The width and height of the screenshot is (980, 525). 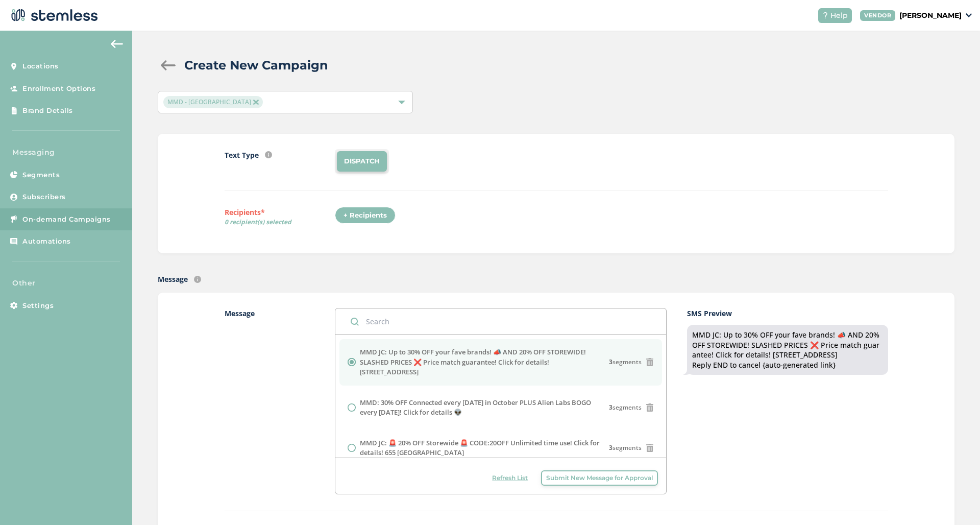 I want to click on label: MMD JC: 🚨 20% OFF Storewide 🚨 CODE:20OFF Unlimited time use! Click for details! 655 [GEOGRAPHIC_D..., so click(x=485, y=448).